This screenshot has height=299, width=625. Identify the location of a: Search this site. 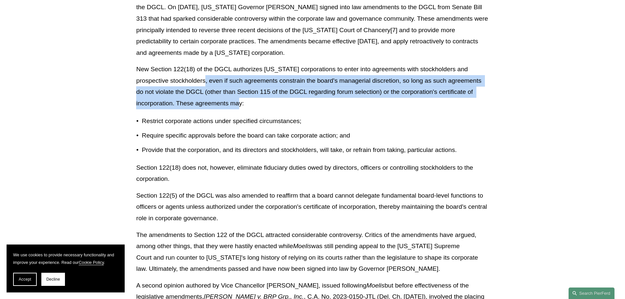
(591, 293).